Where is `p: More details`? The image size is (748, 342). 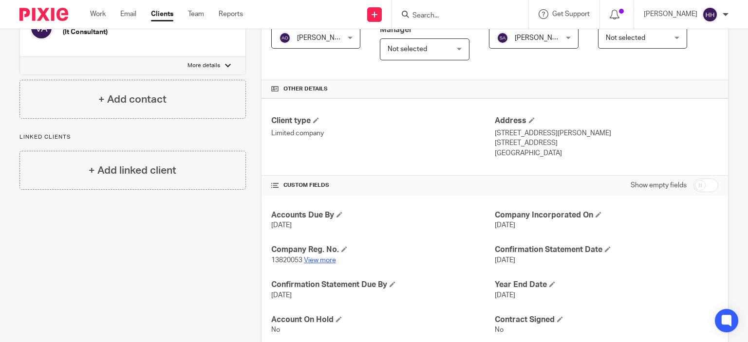
p: More details is located at coordinates (204, 66).